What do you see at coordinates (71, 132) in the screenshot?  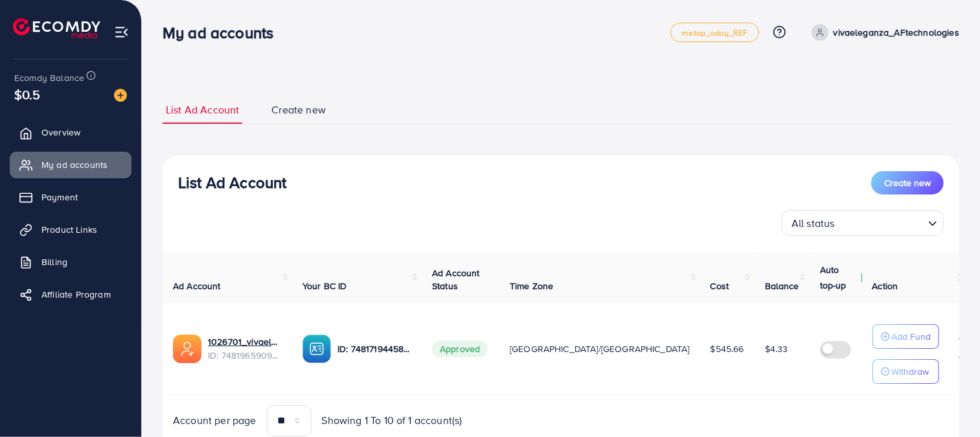 I see `a: Overview` at bounding box center [71, 132].